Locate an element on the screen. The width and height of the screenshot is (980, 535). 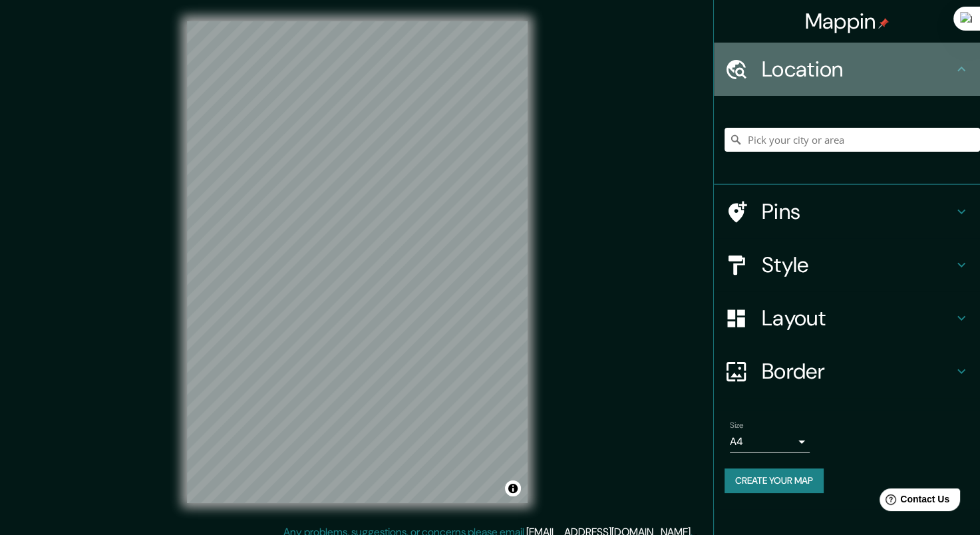
div: Style is located at coordinates (847, 265).